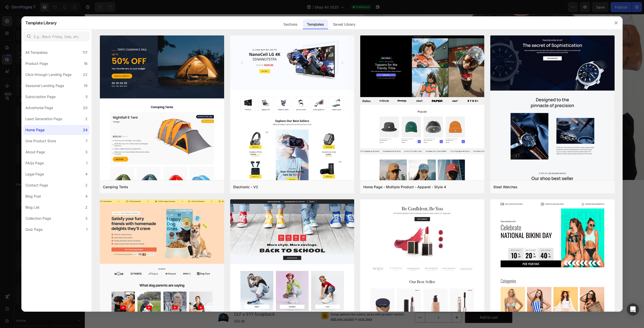 This screenshot has width=644, height=328. Describe the element at coordinates (41, 23) in the screenshot. I see `h2: Template Library` at that location.